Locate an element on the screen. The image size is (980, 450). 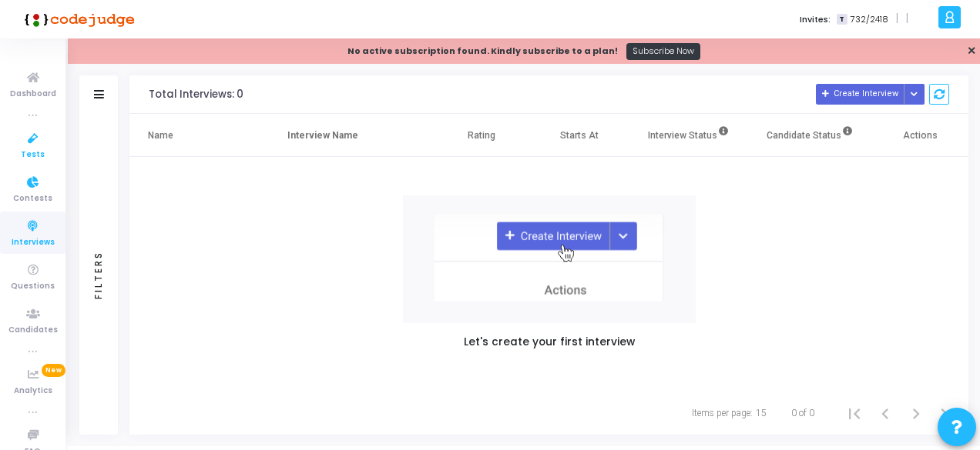
span: Candidates is located at coordinates (33, 330).